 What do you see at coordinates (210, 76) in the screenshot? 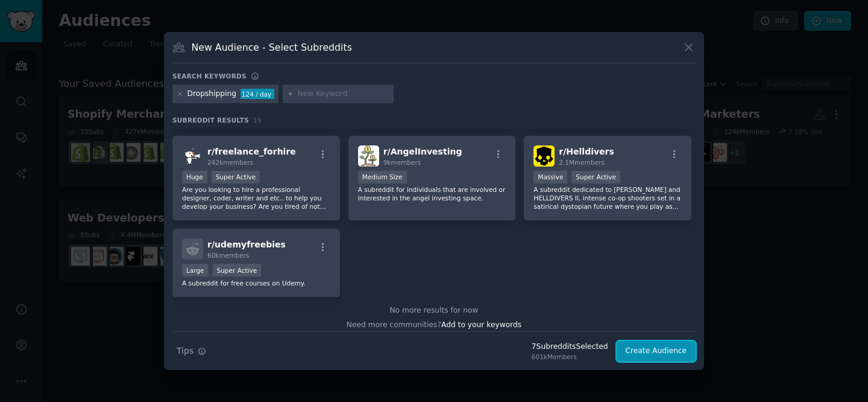
I see `h3: Search keywords` at bounding box center [210, 76].